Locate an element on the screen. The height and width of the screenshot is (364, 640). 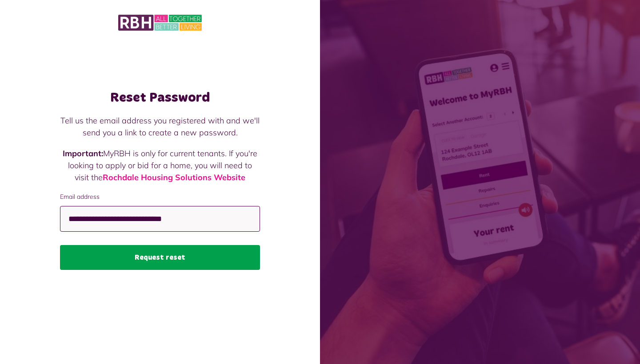
img: MyRBH is located at coordinates (160, 23).